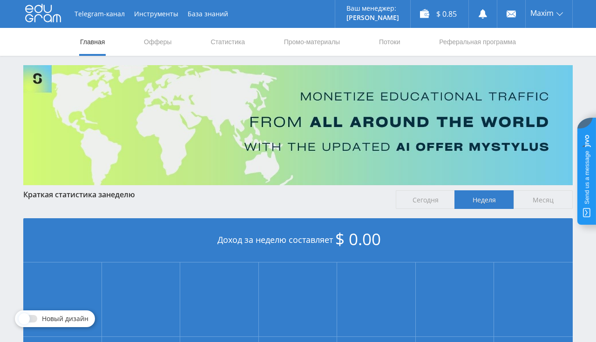 The image size is (596, 342). What do you see at coordinates (372, 8) in the screenshot?
I see `p: Ваш менеджер:` at bounding box center [372, 8].